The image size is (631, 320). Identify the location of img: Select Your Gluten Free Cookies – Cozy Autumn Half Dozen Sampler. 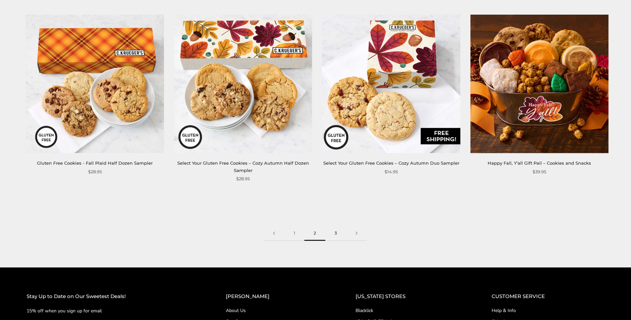
(243, 84).